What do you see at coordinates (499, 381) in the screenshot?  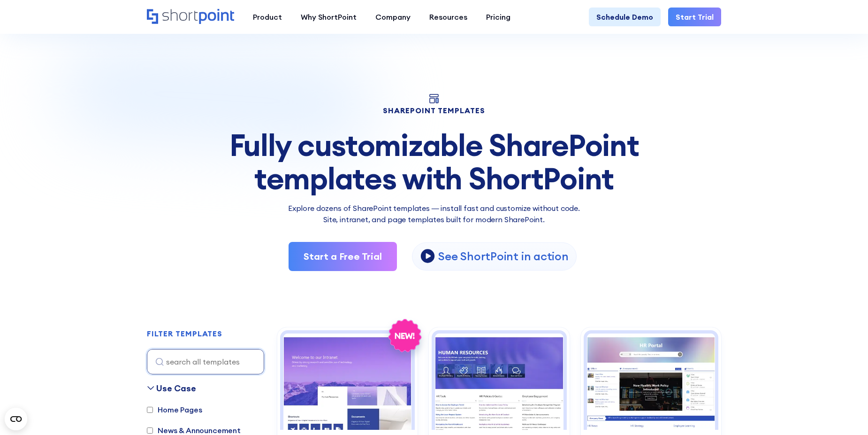 I see `img: HR 1 – Human Resources Template: Centralize tools, policies, training, engagement, and news.` at bounding box center [499, 381].